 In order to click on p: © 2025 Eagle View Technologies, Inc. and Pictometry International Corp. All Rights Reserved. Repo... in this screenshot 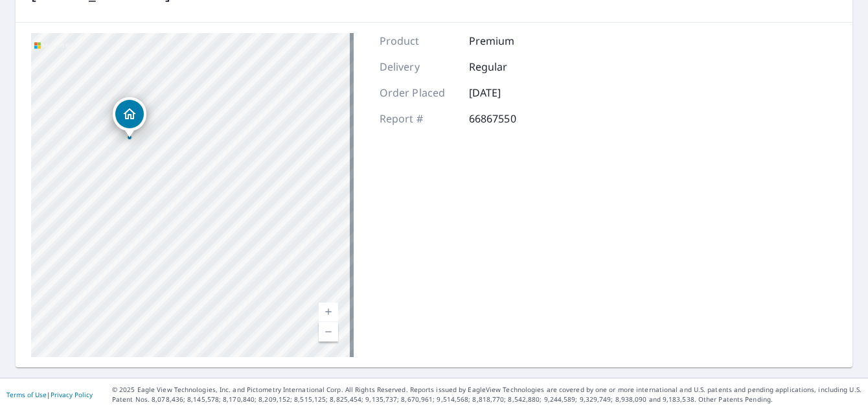, I will do `click(487, 395)`.